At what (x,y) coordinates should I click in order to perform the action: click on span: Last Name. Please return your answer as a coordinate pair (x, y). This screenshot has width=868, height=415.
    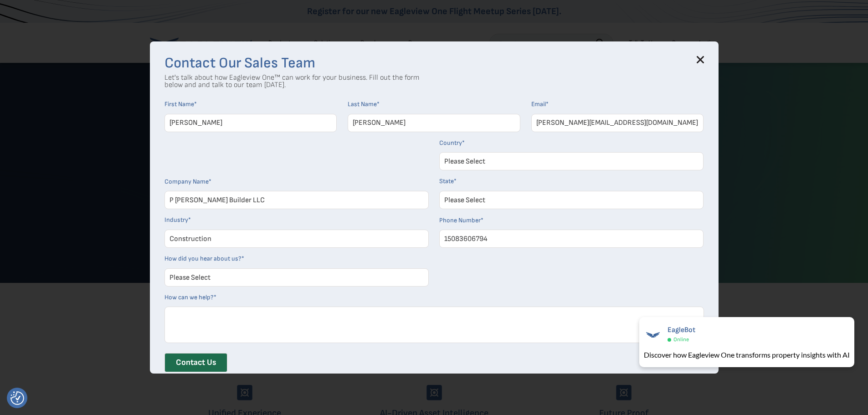
    Looking at the image, I should click on (362, 104).